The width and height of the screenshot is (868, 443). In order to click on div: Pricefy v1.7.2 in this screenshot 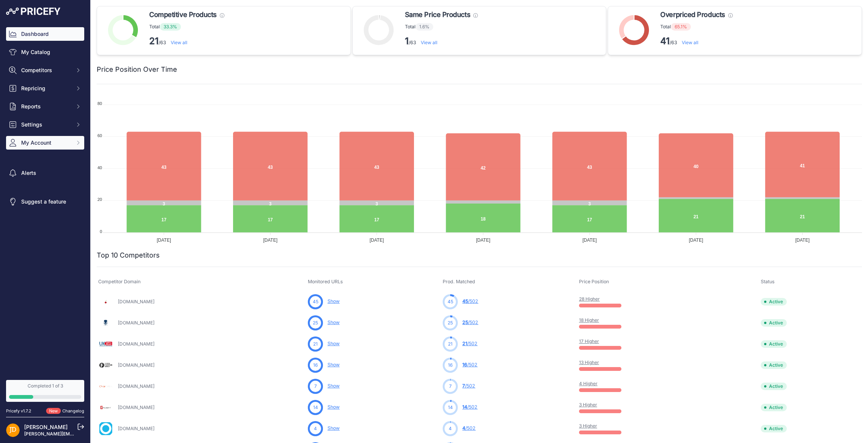, I will do `click(19, 410)`.